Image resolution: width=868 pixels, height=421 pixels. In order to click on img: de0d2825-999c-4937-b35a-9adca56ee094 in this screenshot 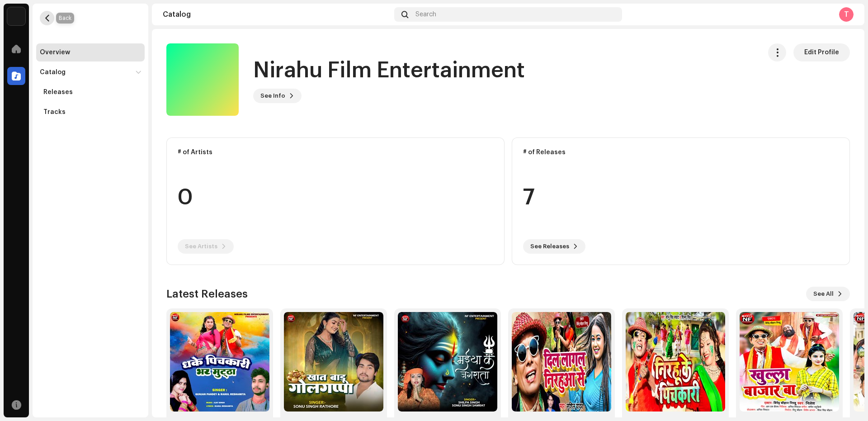, I will do `click(16, 16)`.